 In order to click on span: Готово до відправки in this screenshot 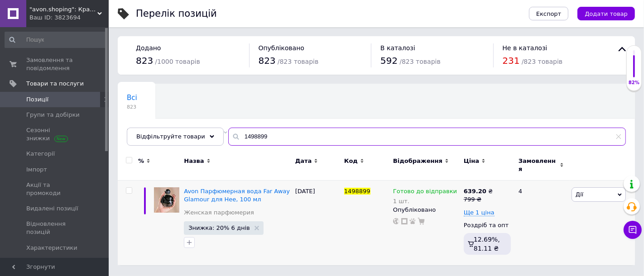, I will do `click(425, 192)`.